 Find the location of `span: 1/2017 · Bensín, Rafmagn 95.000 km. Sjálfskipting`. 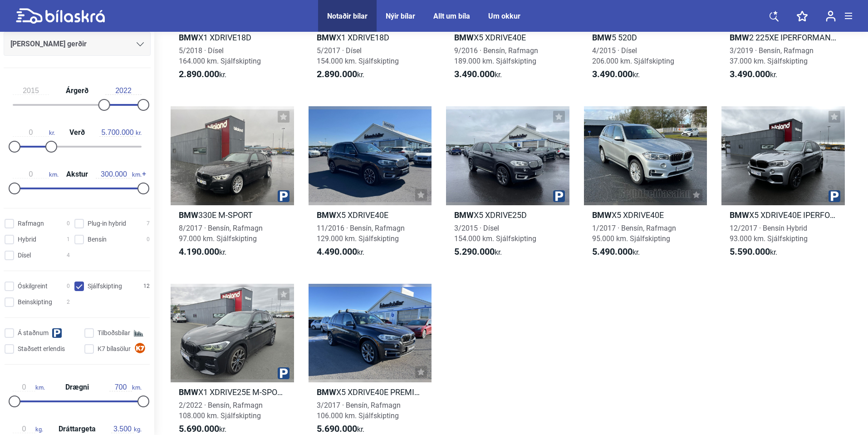

span: 1/2017 · Bensín, Rafmagn 95.000 km. Sjálfskipting is located at coordinates (634, 233).